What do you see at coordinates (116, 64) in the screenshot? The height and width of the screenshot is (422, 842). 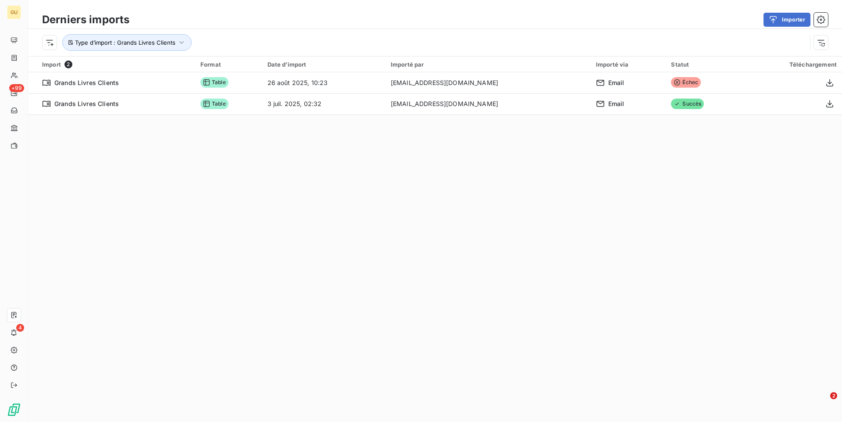 I see `div: Import` at bounding box center [116, 64].